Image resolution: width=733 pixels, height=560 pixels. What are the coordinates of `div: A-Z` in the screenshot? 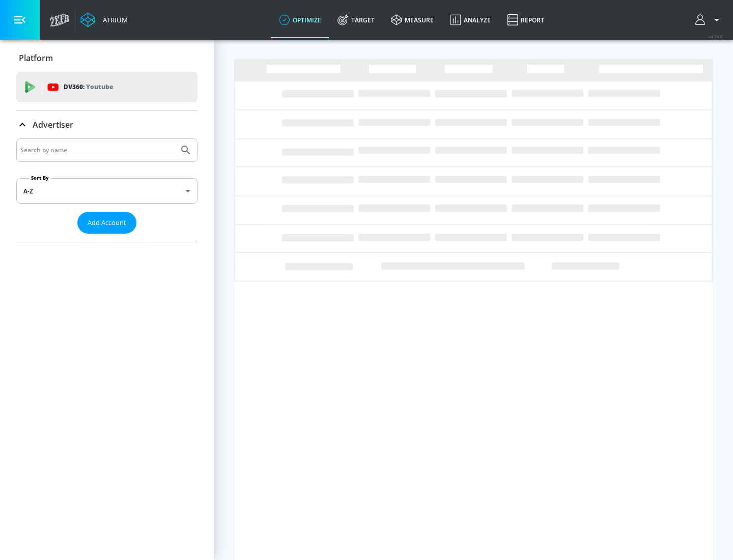 It's located at (107, 191).